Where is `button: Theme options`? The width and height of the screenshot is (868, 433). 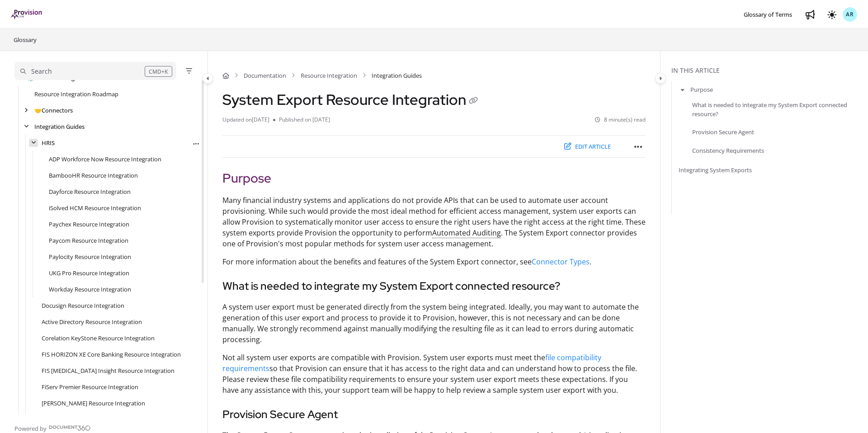
button: Theme options is located at coordinates (832, 14).